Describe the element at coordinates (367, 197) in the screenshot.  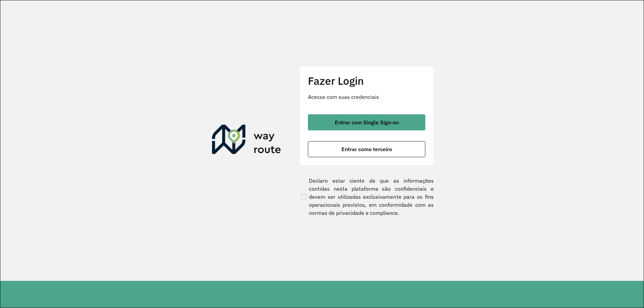
I see `label: Declaro estar ciente de que as informações contidas nesta plataforma são confidenciais e devem se...` at that location.